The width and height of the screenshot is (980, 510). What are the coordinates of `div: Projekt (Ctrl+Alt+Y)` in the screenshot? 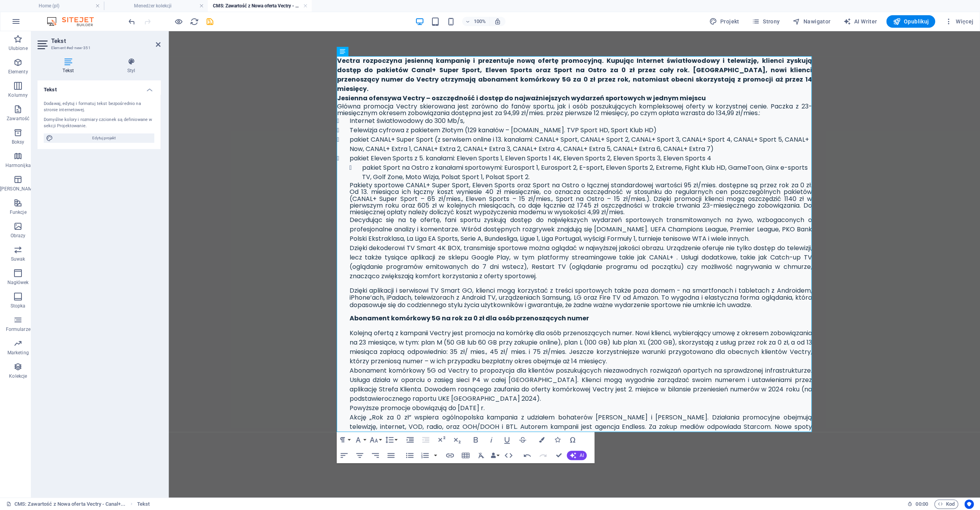 It's located at (724, 22).